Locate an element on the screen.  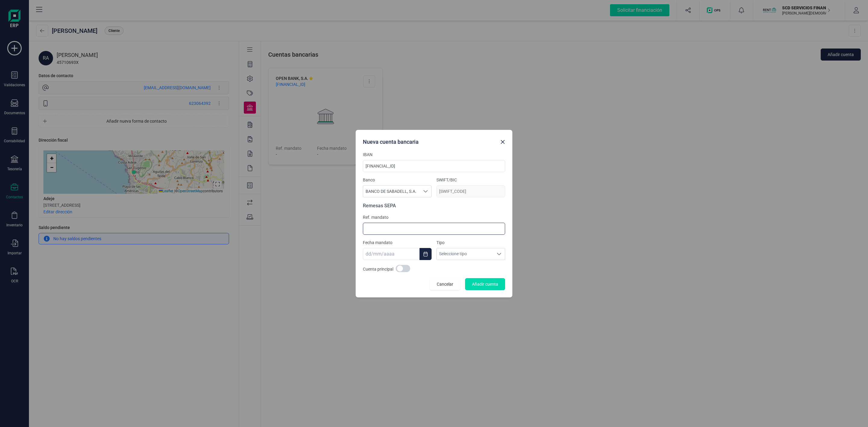
div: Seleccione al contacto is located at coordinates (426, 191).